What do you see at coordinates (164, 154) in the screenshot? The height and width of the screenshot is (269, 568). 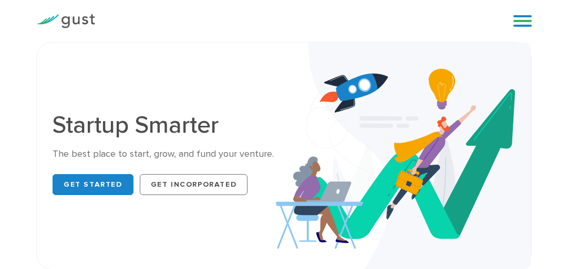 I see `div: The best place to start, grow, and fund your venture.` at bounding box center [164, 154].